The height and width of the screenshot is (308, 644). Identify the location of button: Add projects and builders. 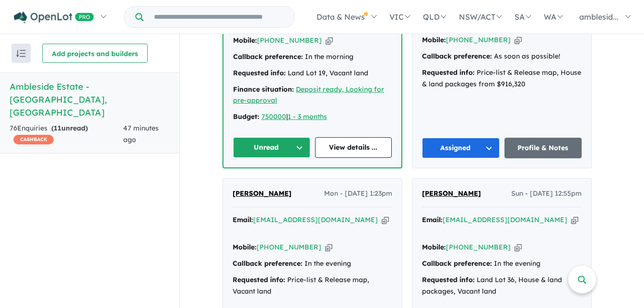
(95, 54).